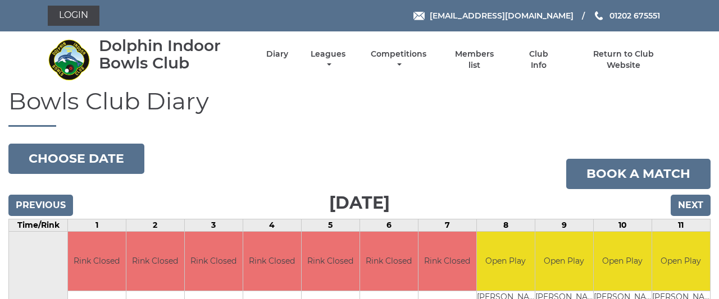 This screenshot has height=299, width=719. What do you see at coordinates (564, 226) in the screenshot?
I see `td: 9` at bounding box center [564, 226].